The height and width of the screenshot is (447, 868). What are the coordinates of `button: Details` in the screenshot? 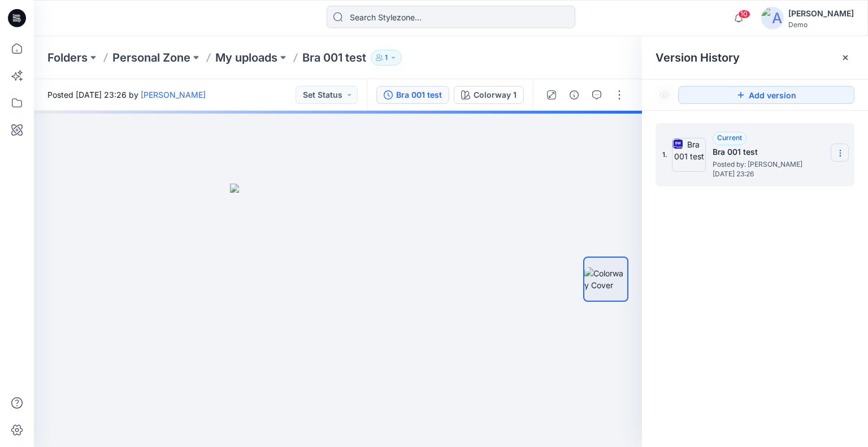 It's located at (574, 95).